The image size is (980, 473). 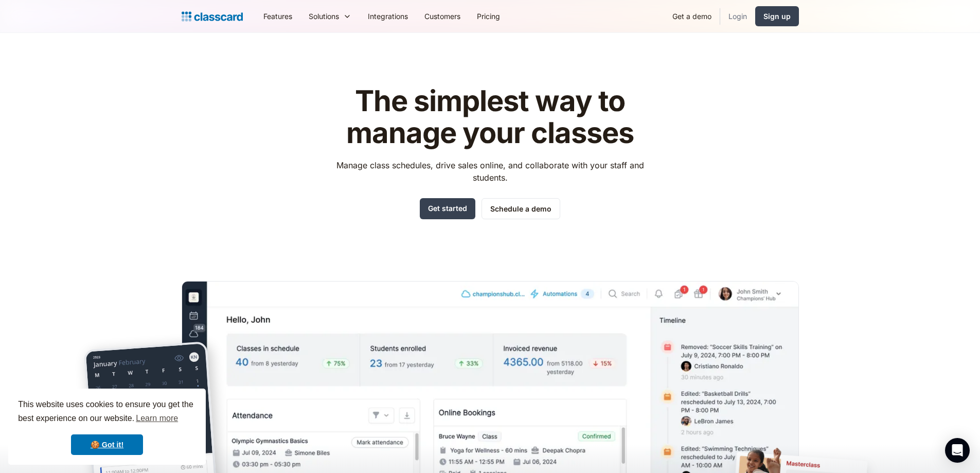 What do you see at coordinates (692, 16) in the screenshot?
I see `a: Get a demo` at bounding box center [692, 16].